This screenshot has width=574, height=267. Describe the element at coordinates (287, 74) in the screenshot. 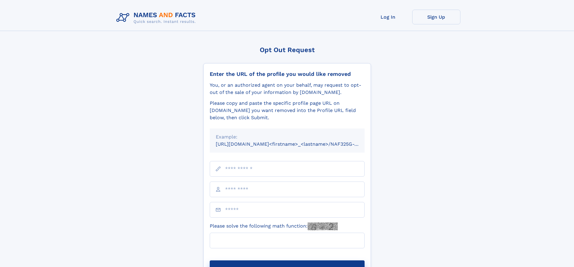

I see `div: Enter the URL of the profile you would like removed` at that location.